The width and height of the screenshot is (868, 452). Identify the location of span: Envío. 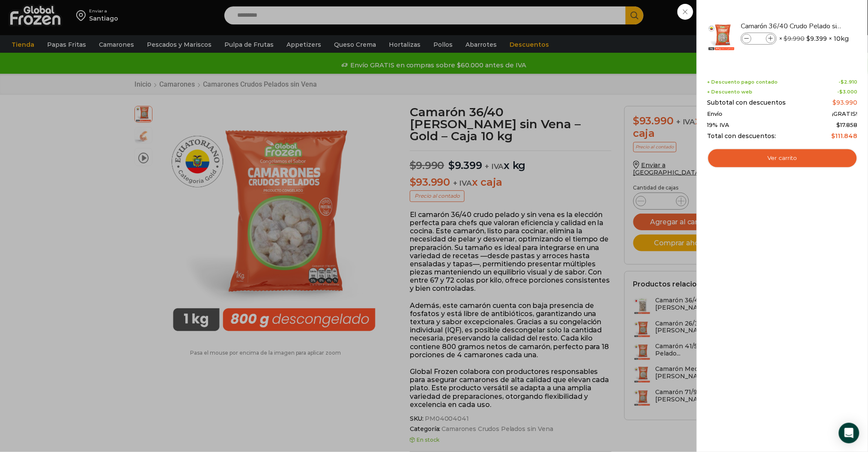
(715, 114).